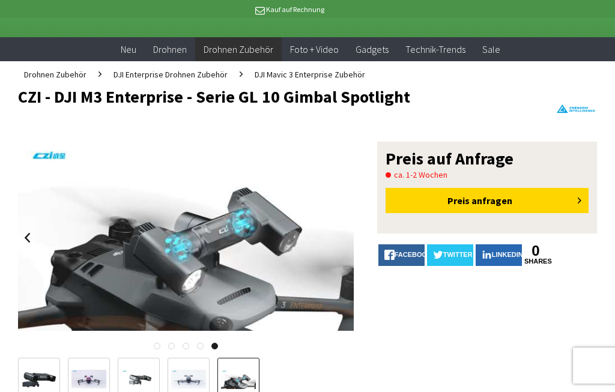 The width and height of the screenshot is (615, 392). Describe the element at coordinates (487, 201) in the screenshot. I see `div: Preis anfragen` at that location.